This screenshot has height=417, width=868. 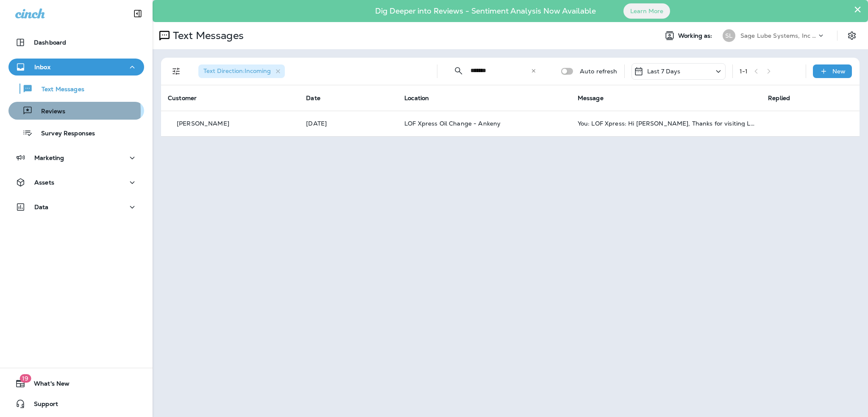 What do you see at coordinates (744, 71) in the screenshot?
I see `div: 1 - 1` at bounding box center [744, 71].